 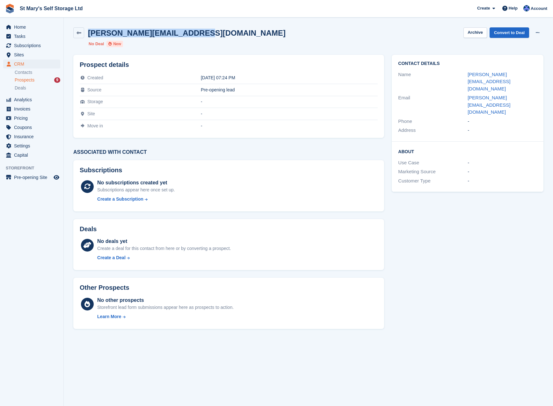 I want to click on span: Deals, so click(x=20, y=88).